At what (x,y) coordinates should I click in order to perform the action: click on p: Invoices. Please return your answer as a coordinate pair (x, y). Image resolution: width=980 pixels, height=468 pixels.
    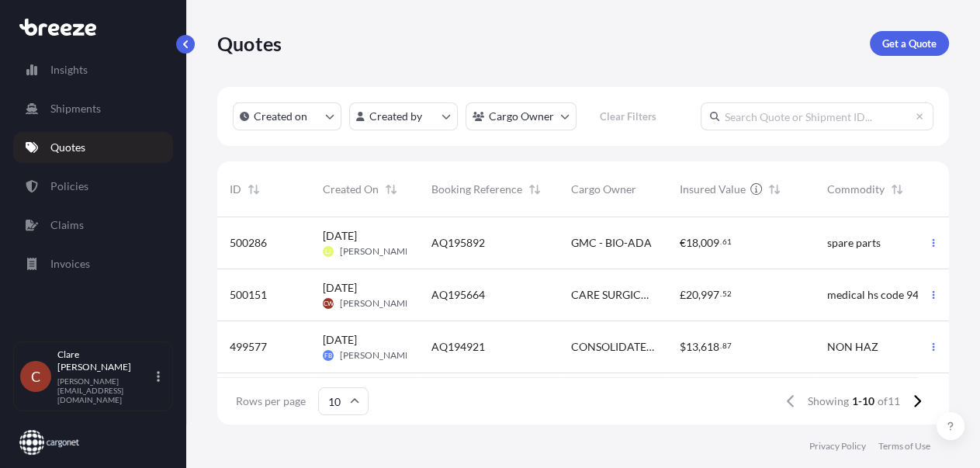
    Looking at the image, I should click on (70, 264).